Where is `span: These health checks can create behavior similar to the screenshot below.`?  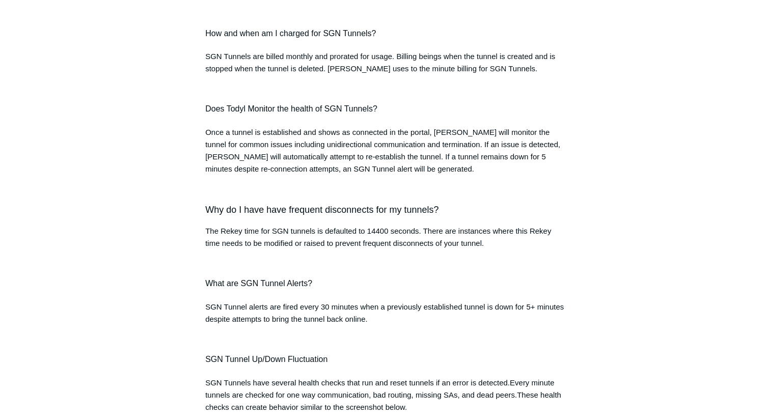 span: These health checks can create behavior similar to the screenshot below. is located at coordinates (383, 401).